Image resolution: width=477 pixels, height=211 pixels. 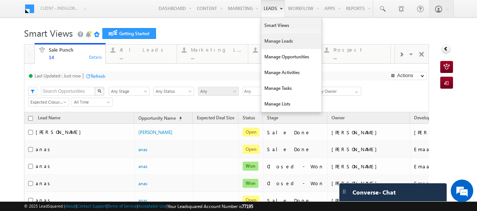 What do you see at coordinates (146, 50) in the screenshot?
I see `div: All Leads` at bounding box center [146, 50].